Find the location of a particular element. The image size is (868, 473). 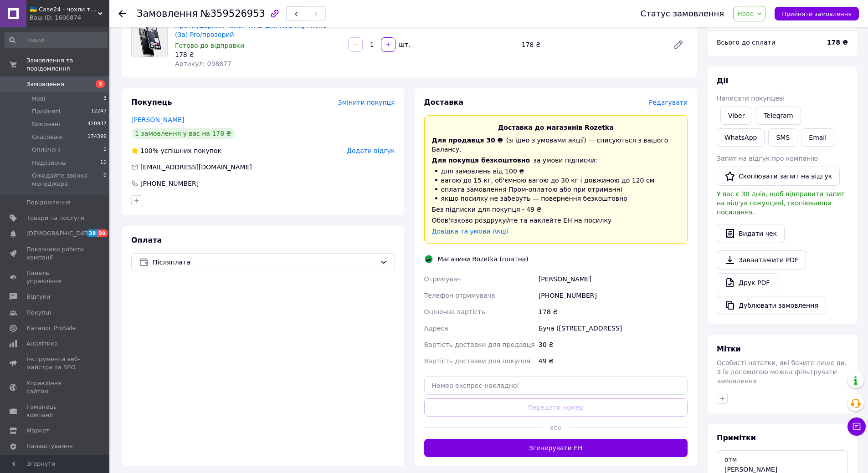

span: Змінити покупця is located at coordinates (366, 103).